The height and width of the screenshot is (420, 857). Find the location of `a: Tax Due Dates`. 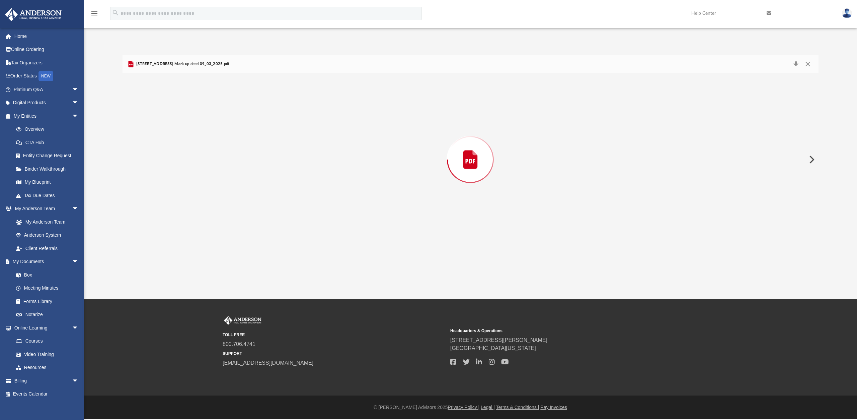

a: Tax Due Dates is located at coordinates (49, 195).